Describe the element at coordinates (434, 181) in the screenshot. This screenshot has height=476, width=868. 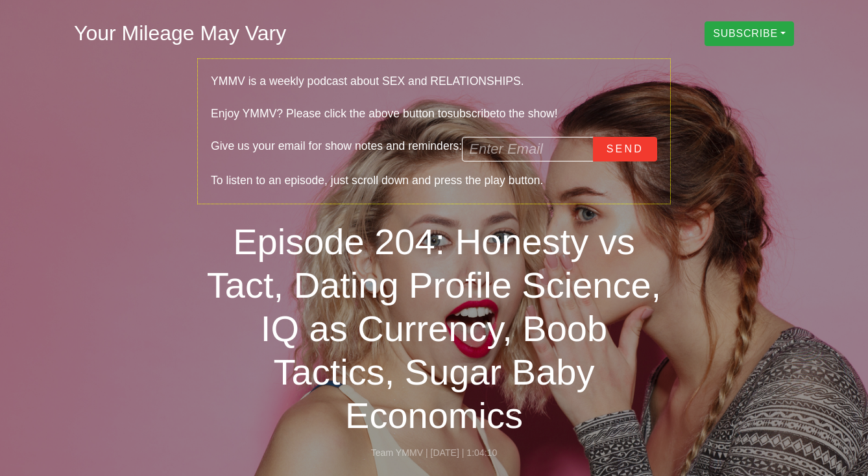
I see `div: To listen to an episode, just scroll down and press the play button.` at that location.